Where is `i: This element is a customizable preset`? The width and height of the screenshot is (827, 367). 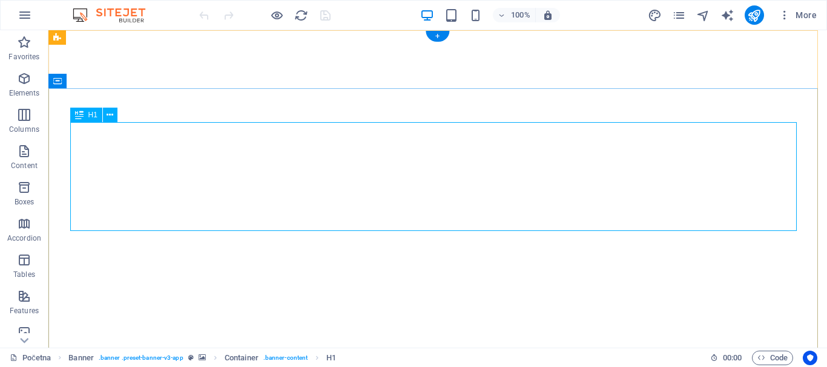
i: This element is a customizable preset is located at coordinates (191, 358).